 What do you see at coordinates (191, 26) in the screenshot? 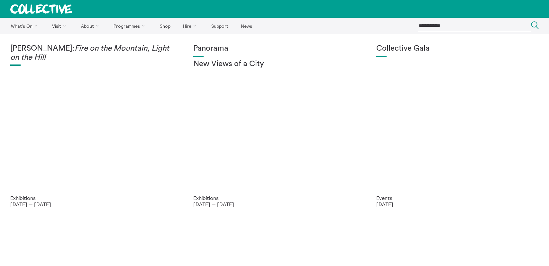
I see `a: Hire` at bounding box center [191, 26].